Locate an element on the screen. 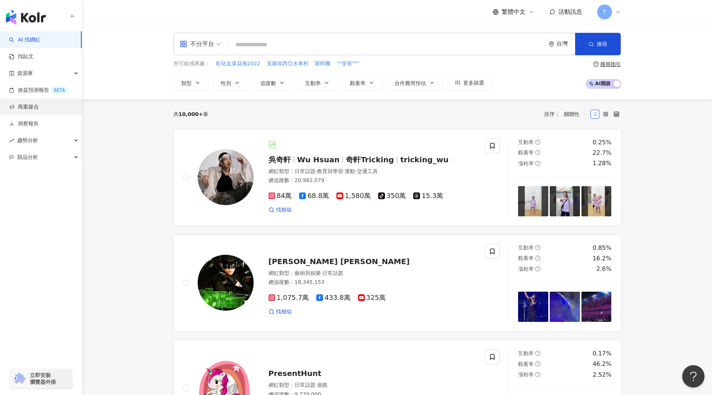  button: 克羅埃西亞水車村 is located at coordinates (288, 64).